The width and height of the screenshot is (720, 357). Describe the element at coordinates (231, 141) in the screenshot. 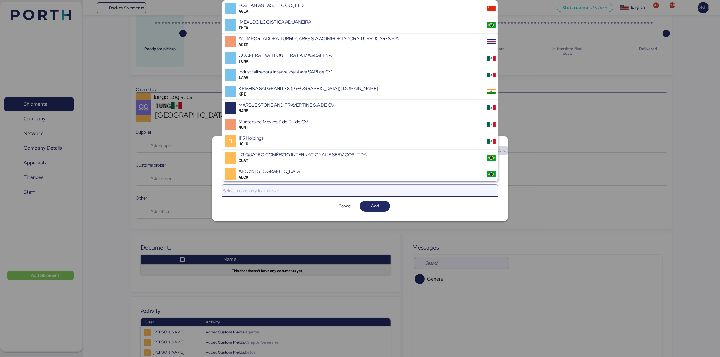

I see `span: 11` at that location.